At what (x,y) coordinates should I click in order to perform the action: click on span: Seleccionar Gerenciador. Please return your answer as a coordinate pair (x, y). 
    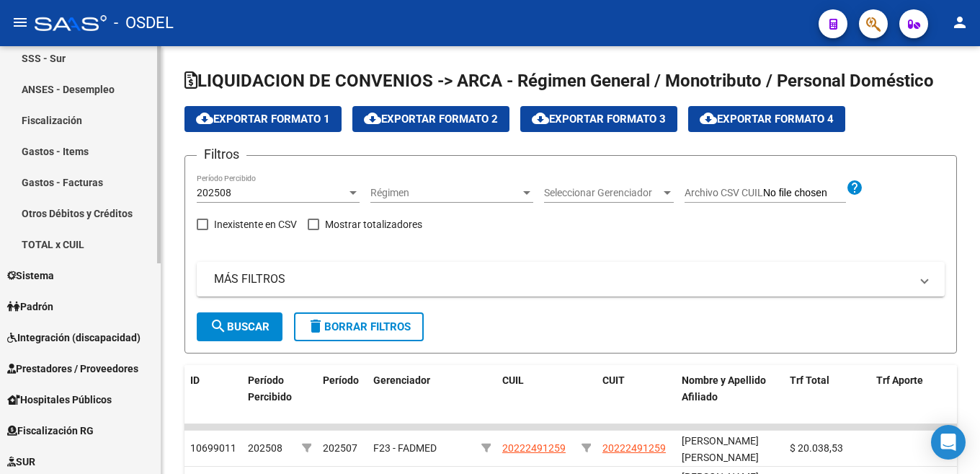
    Looking at the image, I should click on (602, 192).